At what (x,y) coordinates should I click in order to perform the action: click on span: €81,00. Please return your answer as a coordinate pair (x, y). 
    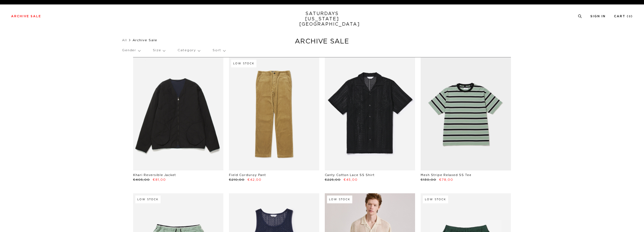
    Looking at the image, I should click on (159, 180).